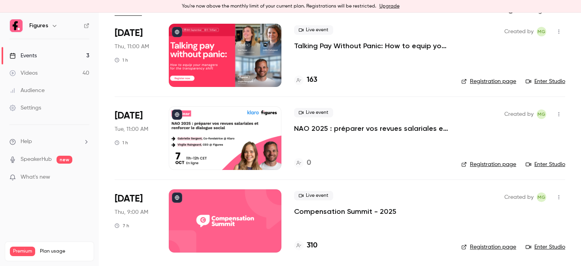  Describe the element at coordinates (64, 160) in the screenshot. I see `span: new` at that location.